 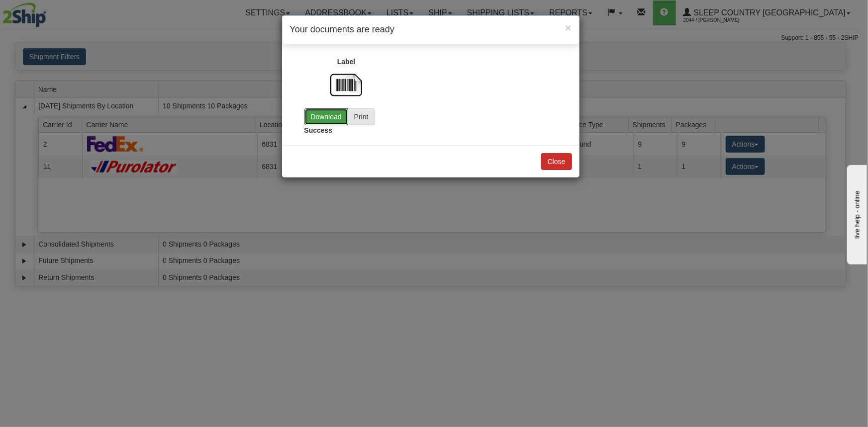 I want to click on h4: Your documents are ready, so click(x=431, y=30).